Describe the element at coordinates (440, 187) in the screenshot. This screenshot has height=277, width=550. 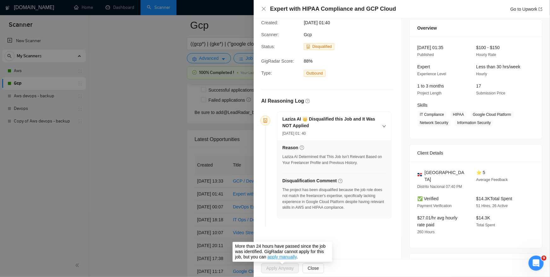
I see `span: Distrito Nacional 07:40 PM` at that location.